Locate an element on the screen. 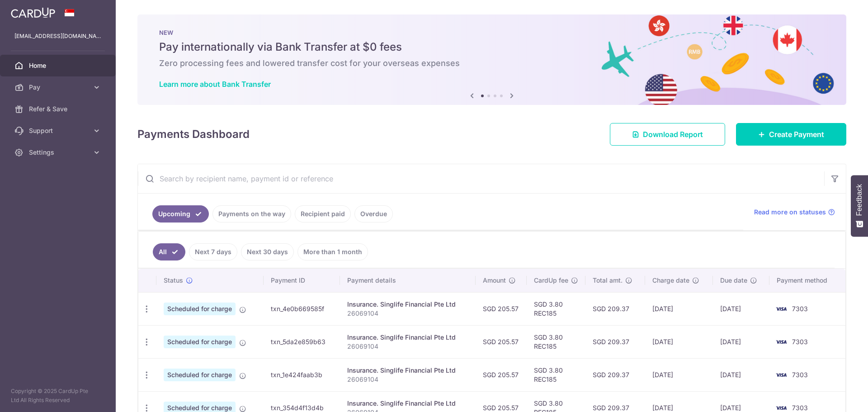  span: Support is located at coordinates (59, 131).